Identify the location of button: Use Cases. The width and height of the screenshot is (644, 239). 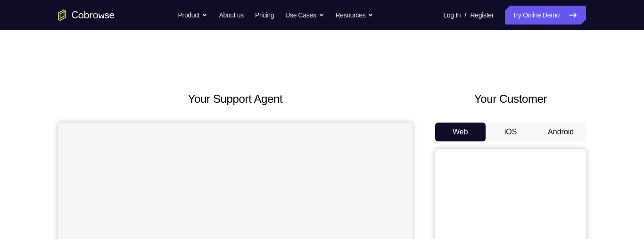
(305, 15).